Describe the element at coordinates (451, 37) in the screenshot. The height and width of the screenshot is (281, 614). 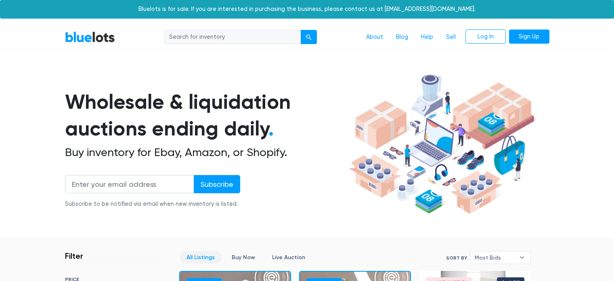
I see `a: Sell` at that location.